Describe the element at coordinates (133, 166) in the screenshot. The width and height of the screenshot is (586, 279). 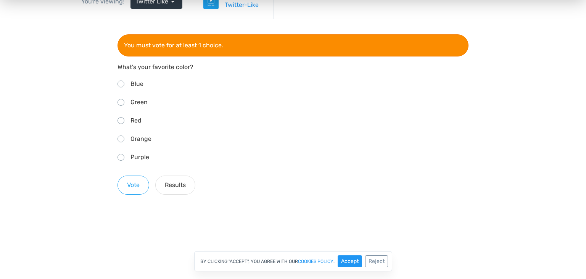
I see `button: Vote` at that location.